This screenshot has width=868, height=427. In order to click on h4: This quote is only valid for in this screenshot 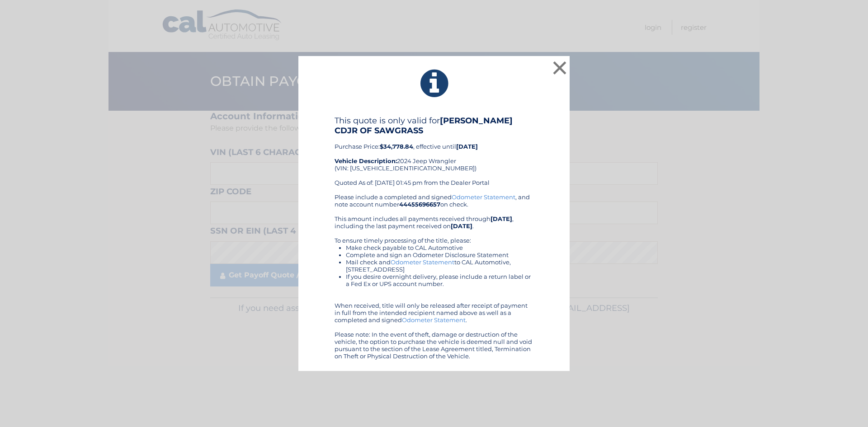, I will do `click(434, 126)`.